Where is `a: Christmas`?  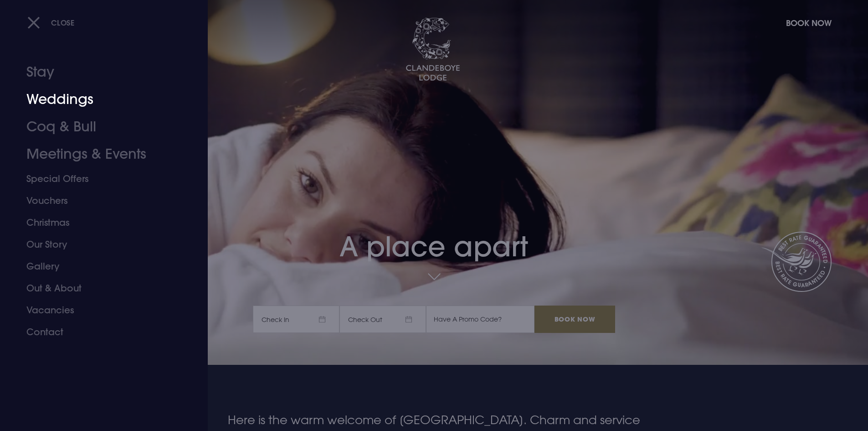
a: Christmas is located at coordinates (98, 223).